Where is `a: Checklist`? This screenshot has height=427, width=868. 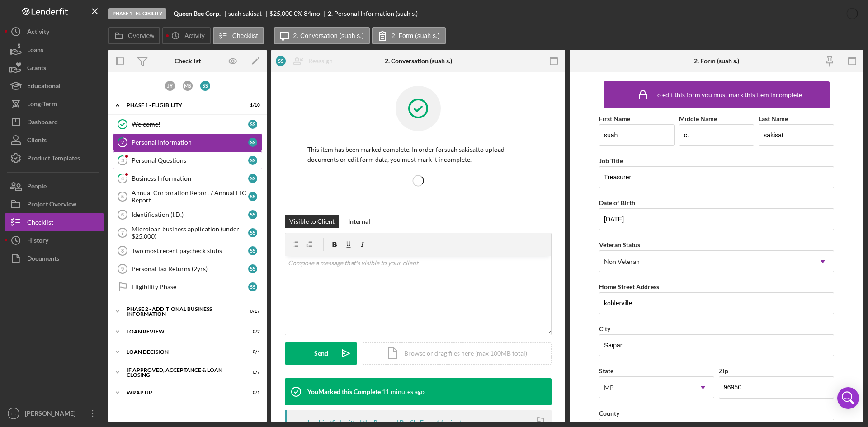 a: Checklist is located at coordinates (54, 222).